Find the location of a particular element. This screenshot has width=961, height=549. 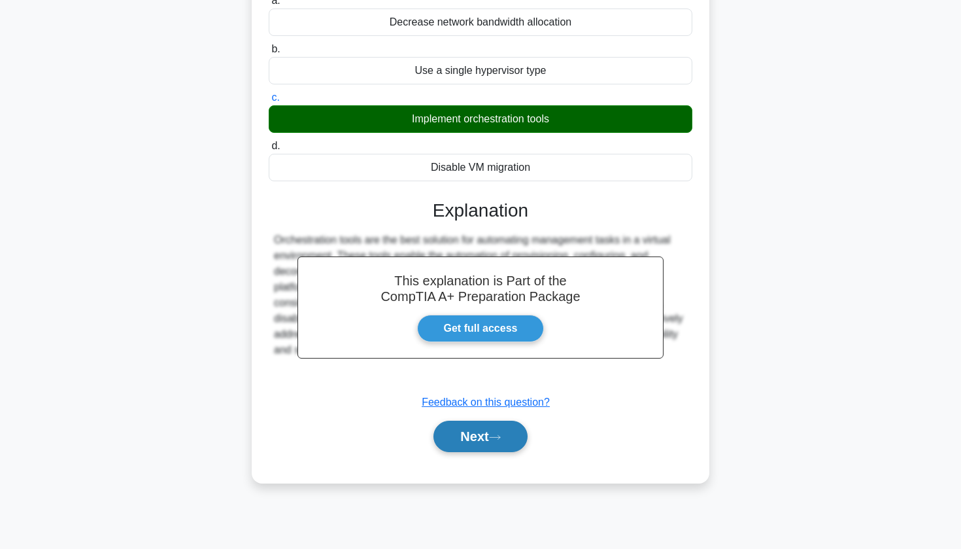

div: Decrease network bandwidth allocation is located at coordinates (481, 22).